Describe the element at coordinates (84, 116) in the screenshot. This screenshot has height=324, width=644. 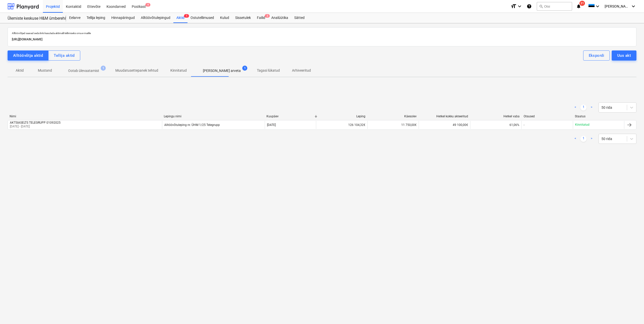
I see `div: Nimi` at that location.